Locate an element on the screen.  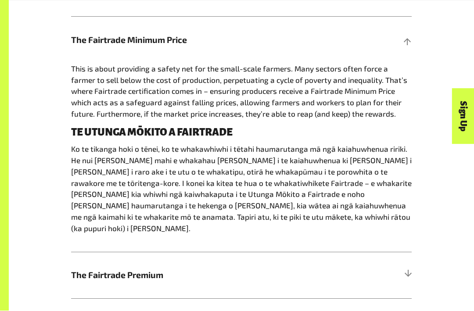
span: The Fairtrade Minimum Price is located at coordinates (199, 40).